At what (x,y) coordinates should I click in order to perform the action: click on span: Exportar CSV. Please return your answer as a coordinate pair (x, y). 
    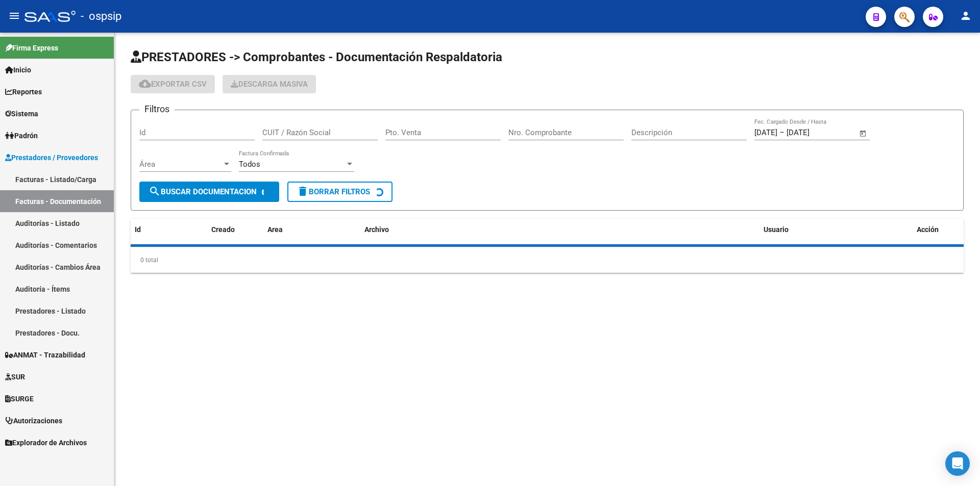
    Looking at the image, I should click on (173, 84).